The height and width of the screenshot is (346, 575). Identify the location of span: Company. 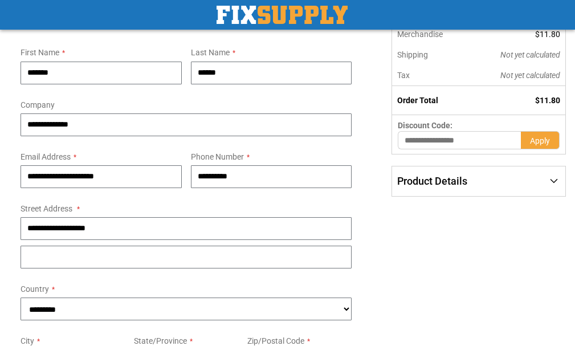
(38, 105).